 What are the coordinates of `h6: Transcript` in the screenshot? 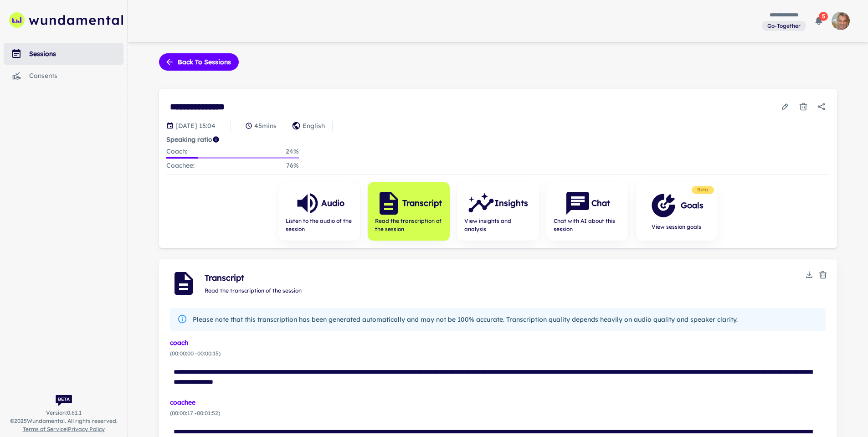 It's located at (422, 203).